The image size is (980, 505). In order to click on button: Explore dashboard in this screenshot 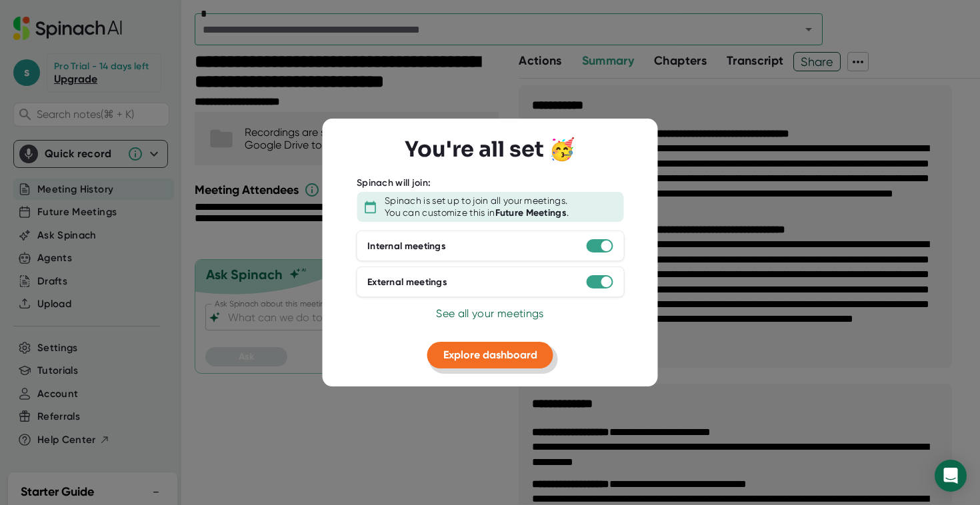, I will do `click(490, 355)`.